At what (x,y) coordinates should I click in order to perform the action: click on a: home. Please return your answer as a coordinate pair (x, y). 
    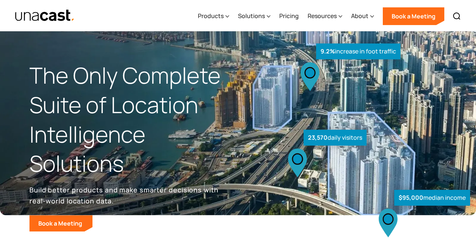
    Looking at the image, I should click on (45, 15).